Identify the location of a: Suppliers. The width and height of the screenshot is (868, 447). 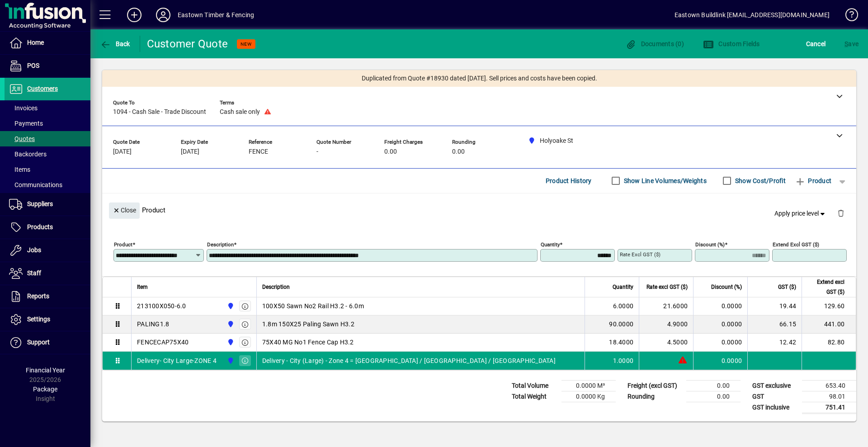
(48, 204).